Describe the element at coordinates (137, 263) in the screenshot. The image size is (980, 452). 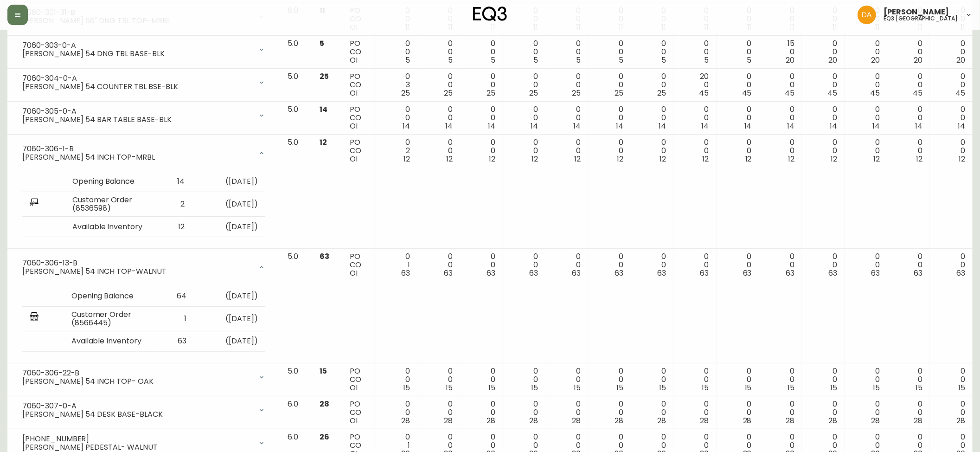
I see `div: 7060-306-13-B` at that location.